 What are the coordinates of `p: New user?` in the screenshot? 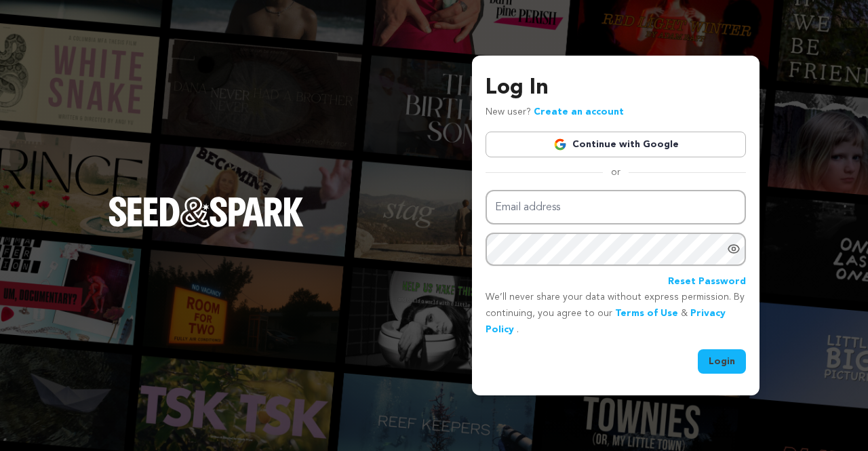 It's located at (555, 113).